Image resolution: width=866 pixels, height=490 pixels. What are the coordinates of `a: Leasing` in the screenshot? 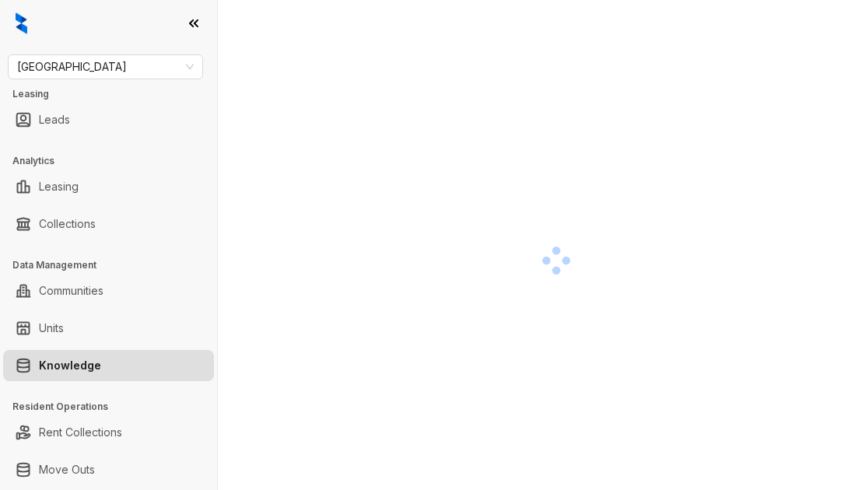 It's located at (58, 187).